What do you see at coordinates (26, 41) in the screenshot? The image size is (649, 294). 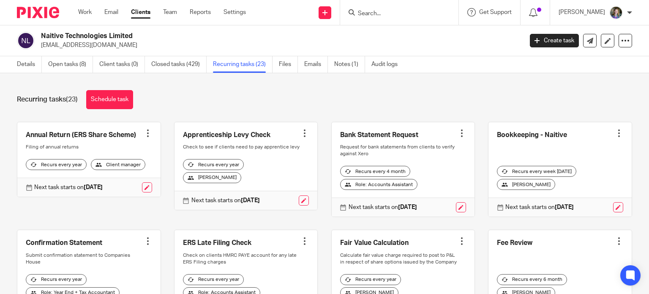 I see `img: svg%3E` at bounding box center [26, 41].